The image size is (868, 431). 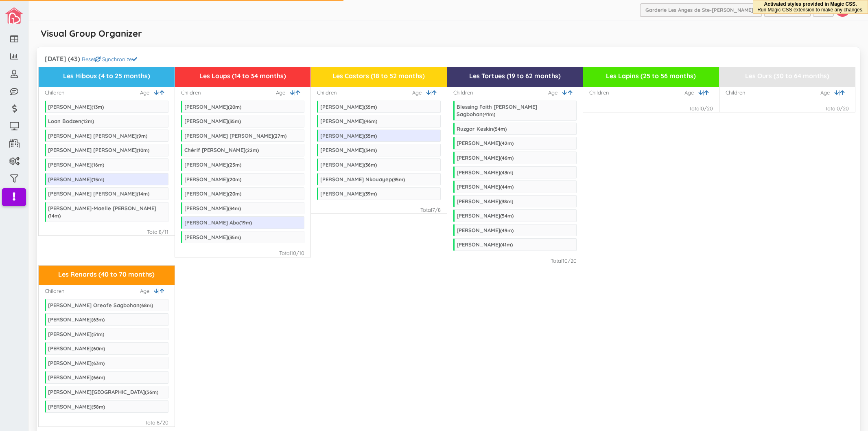 I want to click on span: 43, so click(x=504, y=172).